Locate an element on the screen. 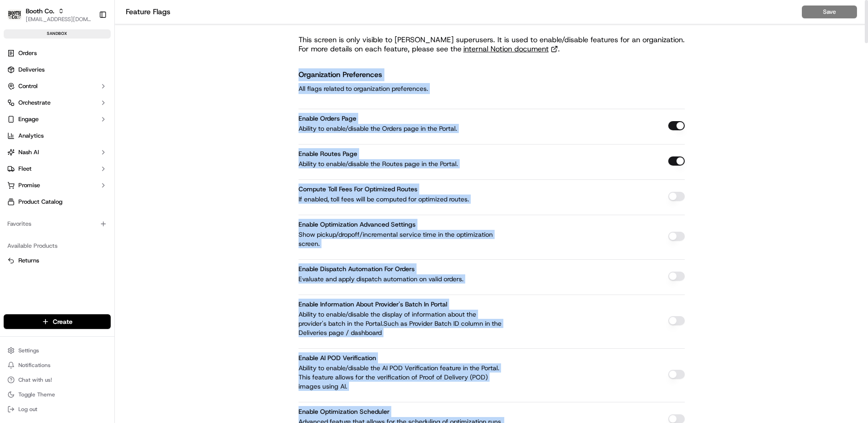 The height and width of the screenshot is (423, 868). span: Create is located at coordinates (62, 322).